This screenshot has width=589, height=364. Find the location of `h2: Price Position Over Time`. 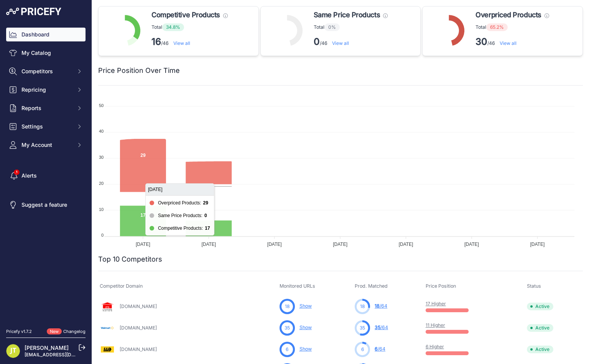

h2: Price Position Over Time is located at coordinates (139, 71).